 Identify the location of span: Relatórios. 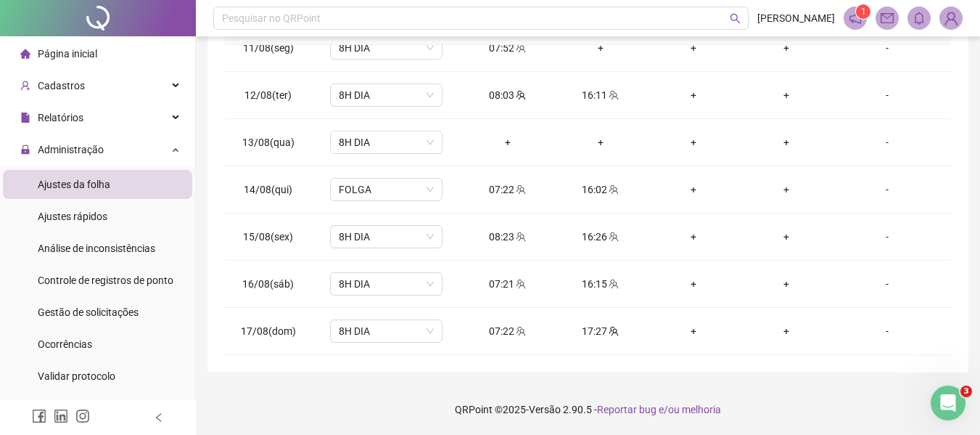
(60, 118).